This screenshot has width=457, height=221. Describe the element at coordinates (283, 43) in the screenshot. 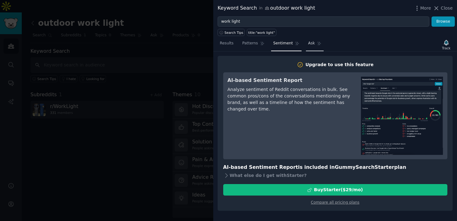

I see `span: Sentiment` at that location.